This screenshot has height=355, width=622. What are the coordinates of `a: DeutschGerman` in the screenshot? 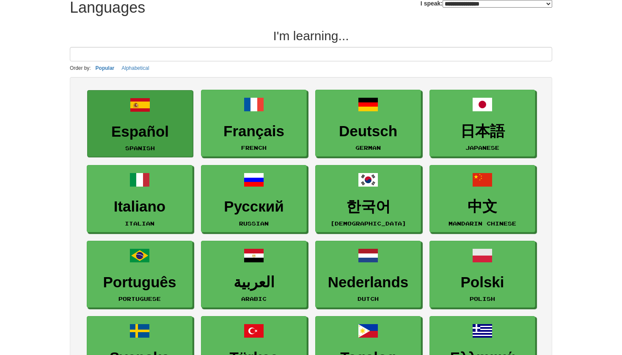 It's located at (368, 123).